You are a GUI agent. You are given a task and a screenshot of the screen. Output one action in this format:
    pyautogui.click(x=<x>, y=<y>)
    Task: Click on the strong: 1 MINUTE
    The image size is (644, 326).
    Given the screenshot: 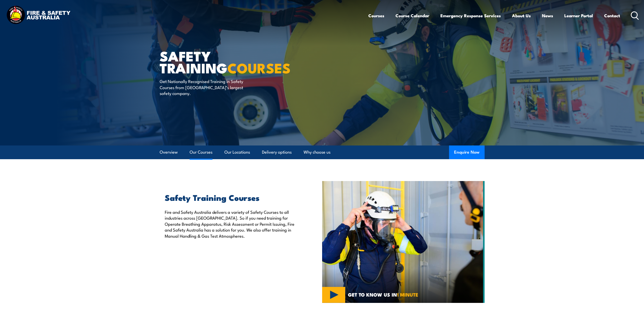 What is the action you would take?
    pyautogui.click(x=408, y=295)
    